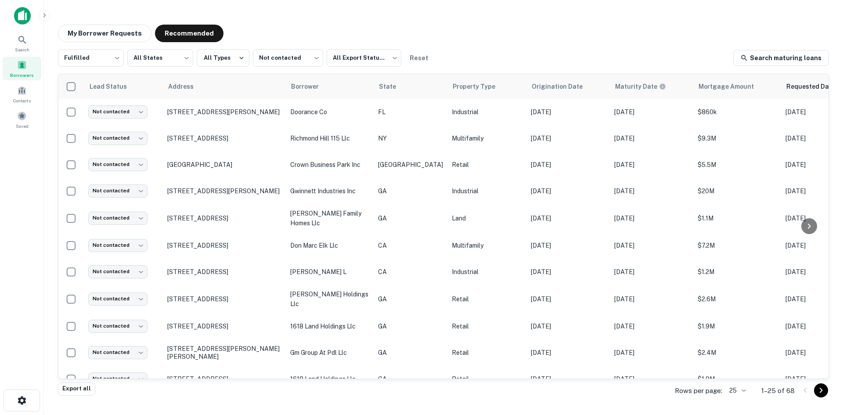  What do you see at coordinates (636, 86) in the screenshot?
I see `h6: Maturity Date` at bounding box center [636, 86].